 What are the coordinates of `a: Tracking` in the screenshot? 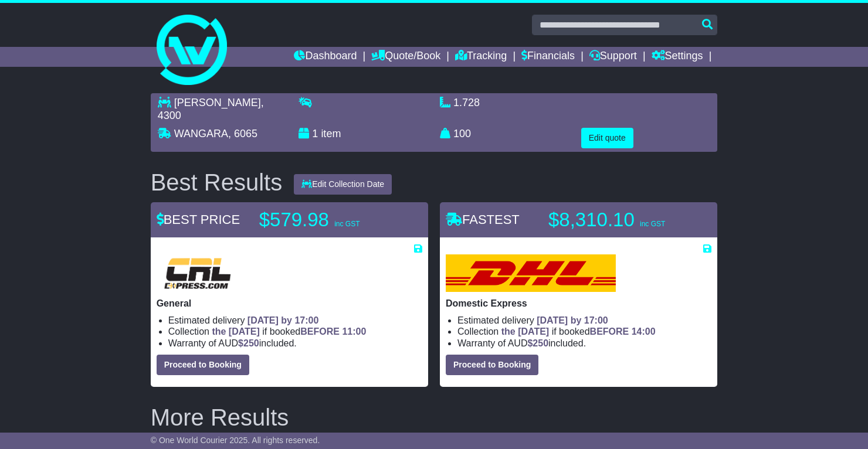 It's located at (481, 57).